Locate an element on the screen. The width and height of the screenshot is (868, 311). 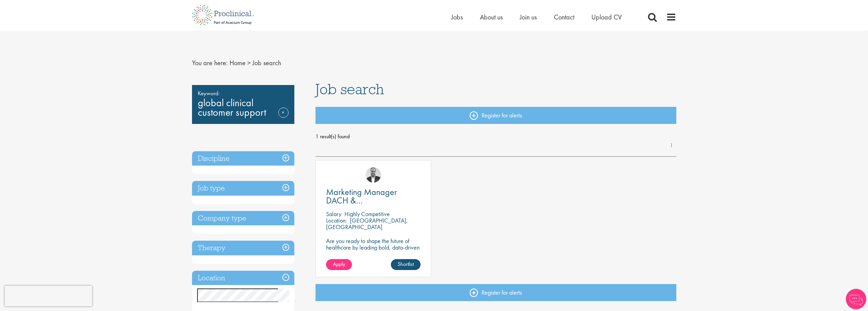
h3: Discipline is located at coordinates (243, 158).